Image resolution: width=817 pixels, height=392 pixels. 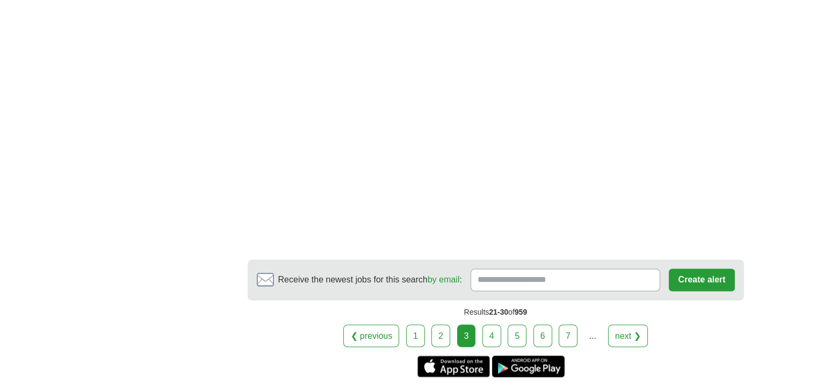 What do you see at coordinates (491, 336) in the screenshot?
I see `a: 4` at bounding box center [491, 336].